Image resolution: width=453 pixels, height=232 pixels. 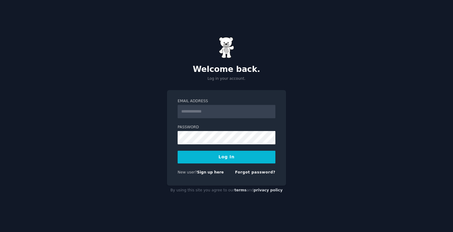 What do you see at coordinates (227, 191) in the screenshot?
I see `div: By using this site you agree to our and` at bounding box center [227, 191].